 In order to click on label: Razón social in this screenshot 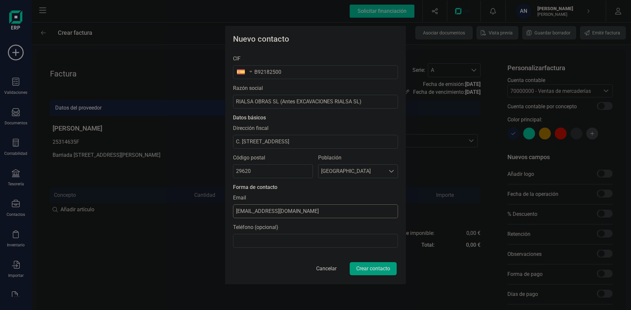, I will do `click(248, 88)`.